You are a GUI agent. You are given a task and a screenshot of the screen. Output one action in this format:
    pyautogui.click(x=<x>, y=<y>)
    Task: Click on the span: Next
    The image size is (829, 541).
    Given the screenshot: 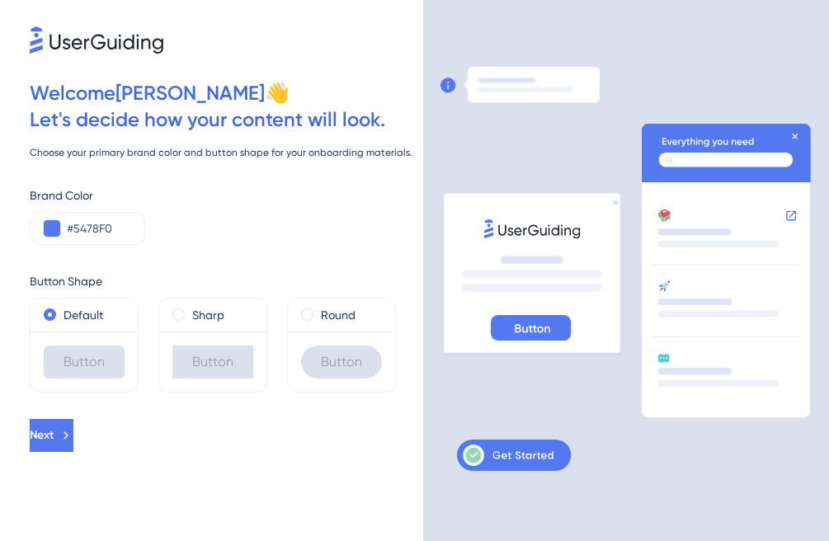 What is the action you would take?
    pyautogui.click(x=41, y=436)
    